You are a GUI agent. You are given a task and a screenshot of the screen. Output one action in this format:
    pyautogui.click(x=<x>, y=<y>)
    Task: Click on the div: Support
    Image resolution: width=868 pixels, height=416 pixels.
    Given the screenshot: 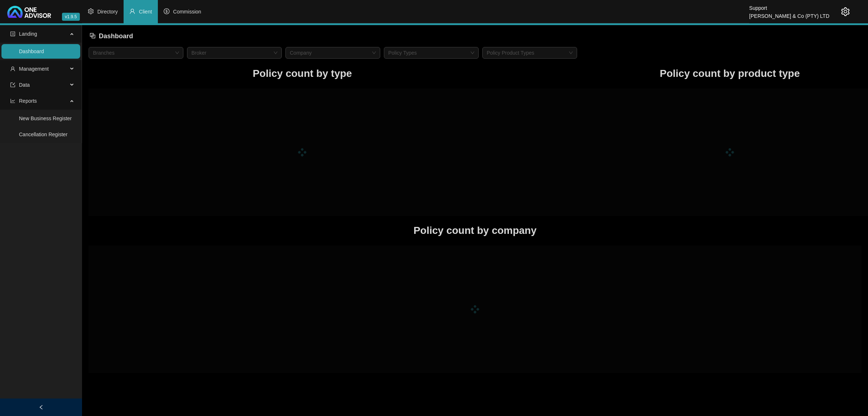 What is the action you would take?
    pyautogui.click(x=789, y=6)
    